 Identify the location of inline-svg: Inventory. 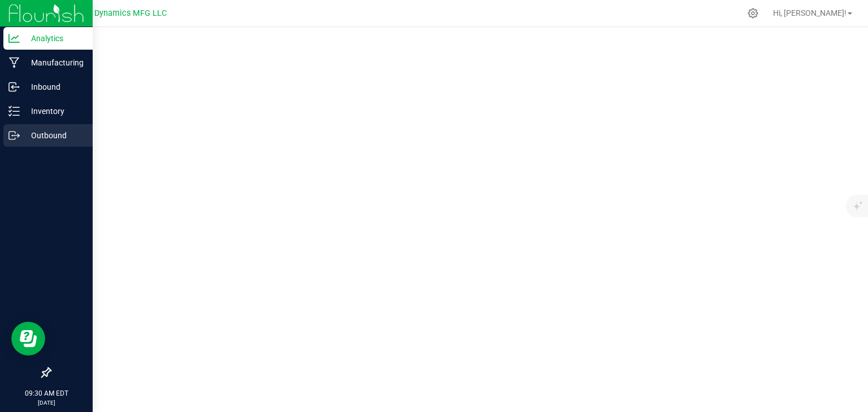
(15, 111).